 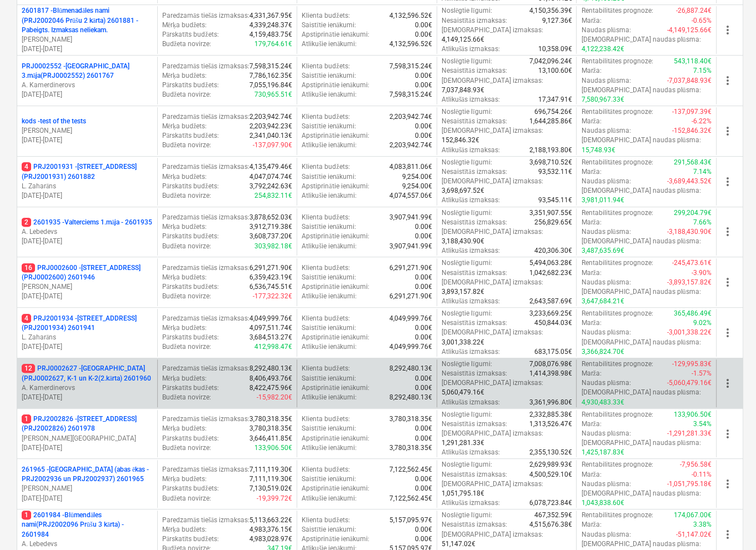 What do you see at coordinates (191, 186) in the screenshot?
I see `p: Pārskatīts budžets :` at bounding box center [191, 186].